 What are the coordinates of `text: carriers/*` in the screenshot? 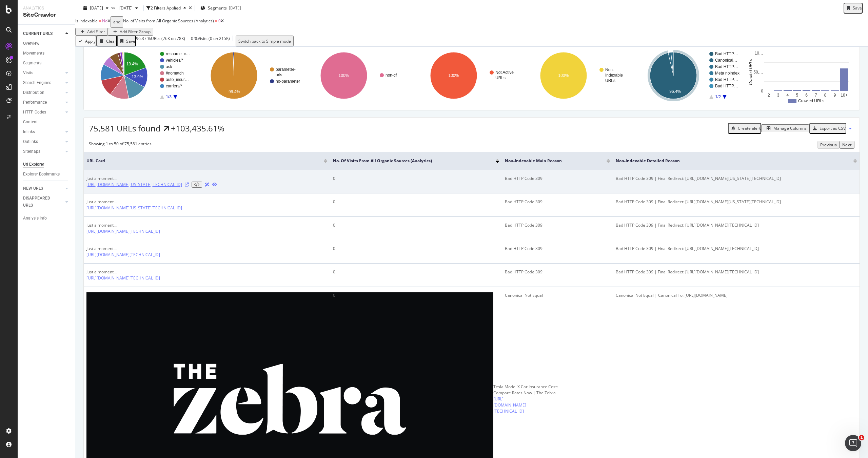 It's located at (174, 86).